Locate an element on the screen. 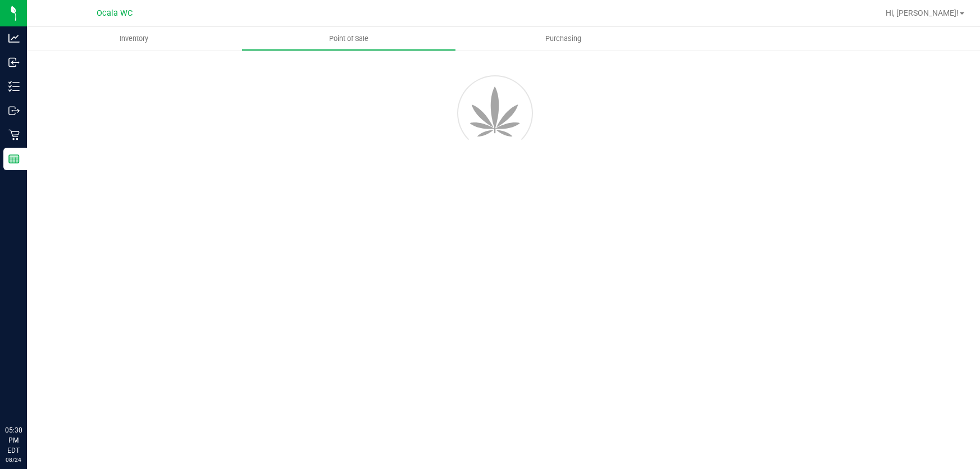 The image size is (980, 469). span: Purchasing is located at coordinates (563, 39).